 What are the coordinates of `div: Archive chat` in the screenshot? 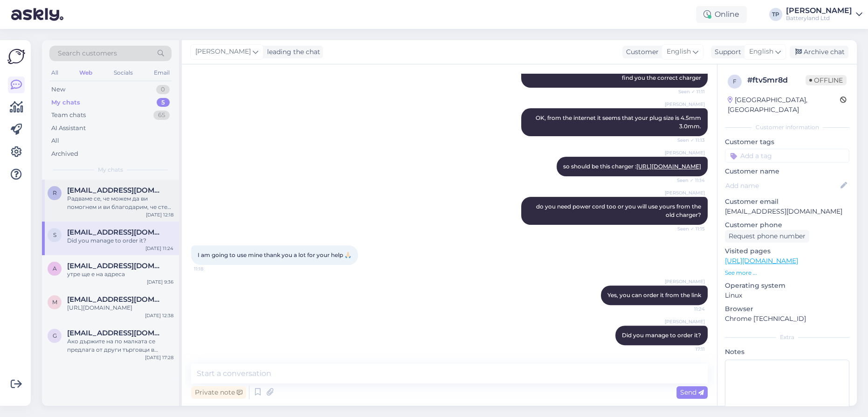 It's located at (819, 52).